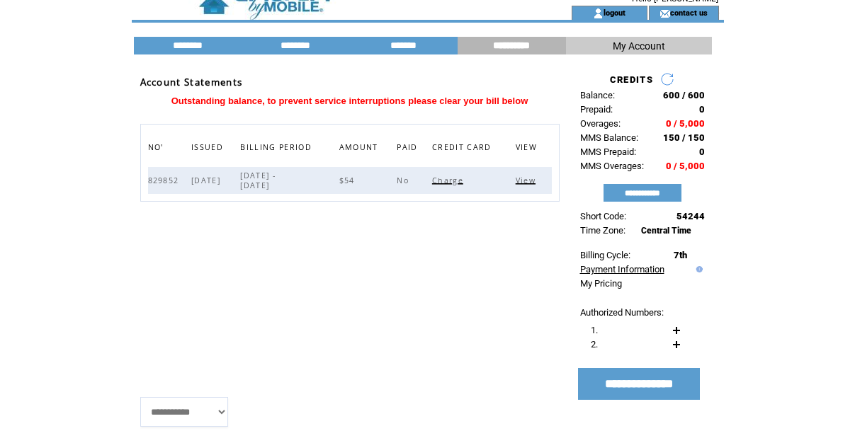 This screenshot has height=438, width=855. I want to click on span: 54244, so click(691, 216).